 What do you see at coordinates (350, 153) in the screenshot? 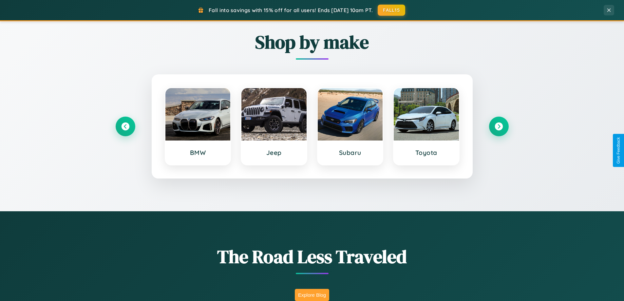
I see `h3: Subaru` at bounding box center [350, 153].